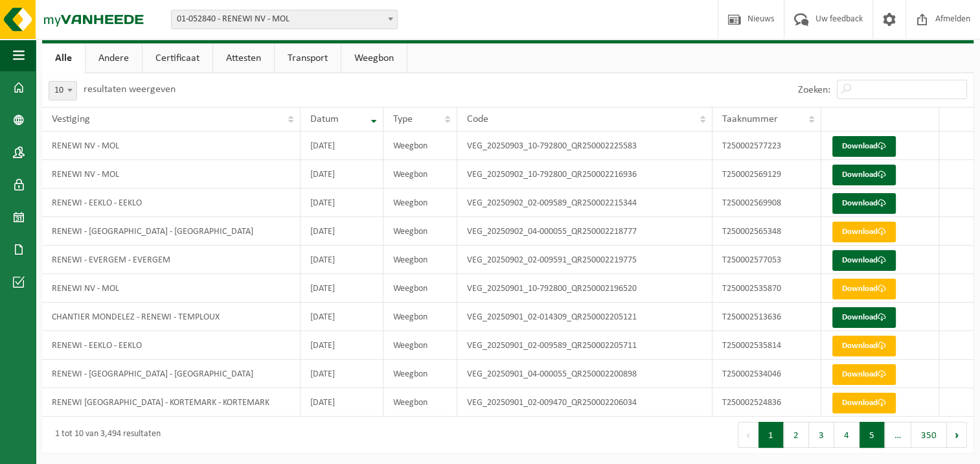  Describe the element at coordinates (63, 90) in the screenshot. I see `span: 10` at that location.